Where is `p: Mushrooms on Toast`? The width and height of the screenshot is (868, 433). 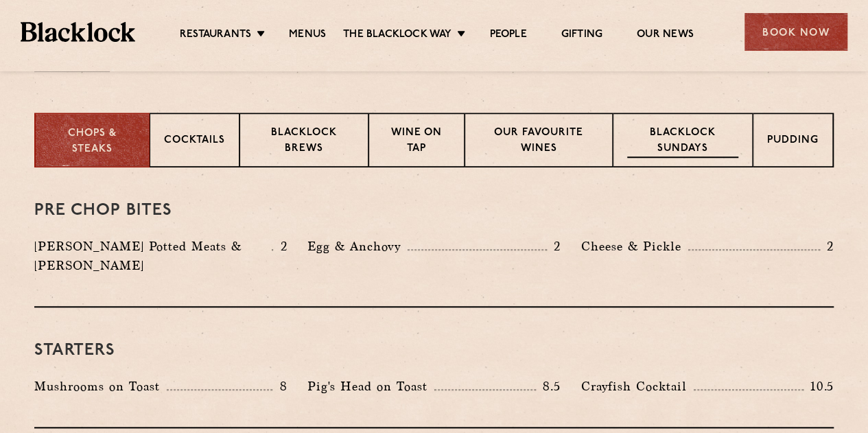 p: Mushrooms on Toast is located at coordinates (100, 386).